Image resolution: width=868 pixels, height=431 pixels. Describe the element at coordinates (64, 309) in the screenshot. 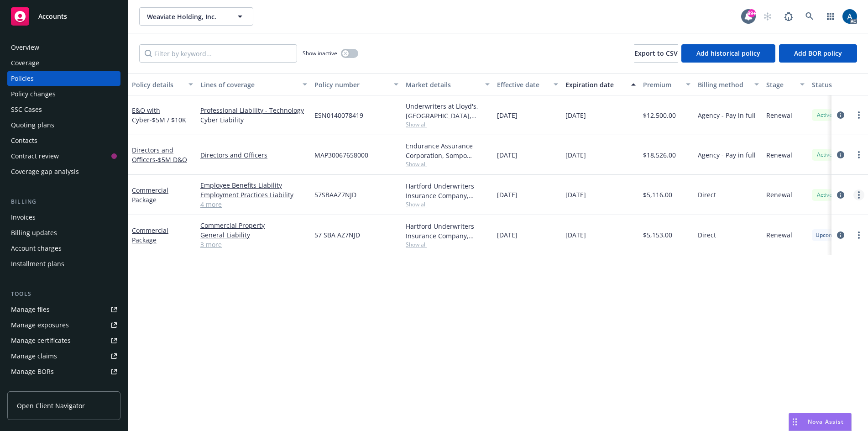

I see `a: Manage files` at that location.